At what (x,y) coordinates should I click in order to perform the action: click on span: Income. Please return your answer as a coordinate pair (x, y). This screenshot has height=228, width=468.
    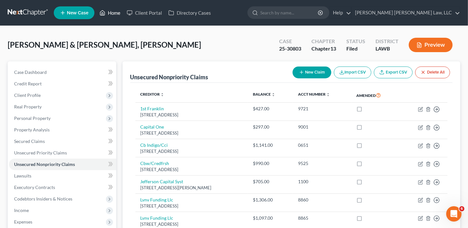
    Looking at the image, I should click on (21, 210).